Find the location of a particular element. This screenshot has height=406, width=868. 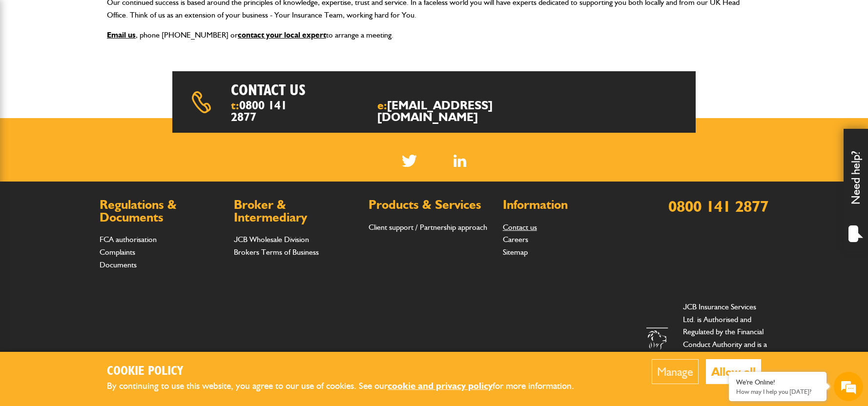

div: We're Online! is located at coordinates (778, 382).